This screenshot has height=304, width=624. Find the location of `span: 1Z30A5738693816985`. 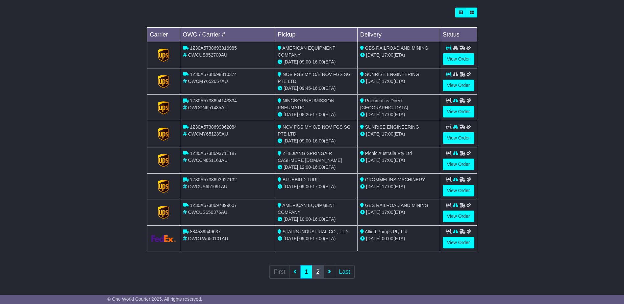

span: 1Z30A5738693816985 is located at coordinates (213, 48).